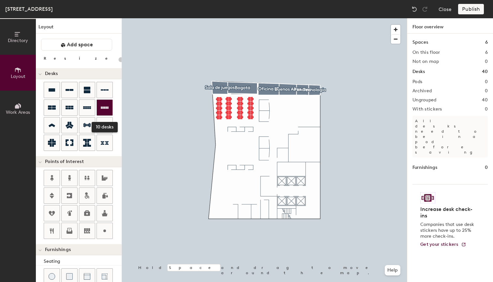 The height and width of the screenshot is (282, 493). I want to click on div: Resize, so click(80, 58).